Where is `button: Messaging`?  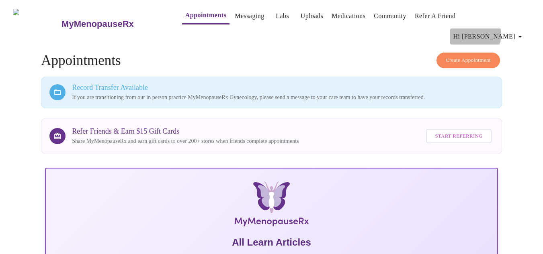 button: Messaging is located at coordinates (249, 16).